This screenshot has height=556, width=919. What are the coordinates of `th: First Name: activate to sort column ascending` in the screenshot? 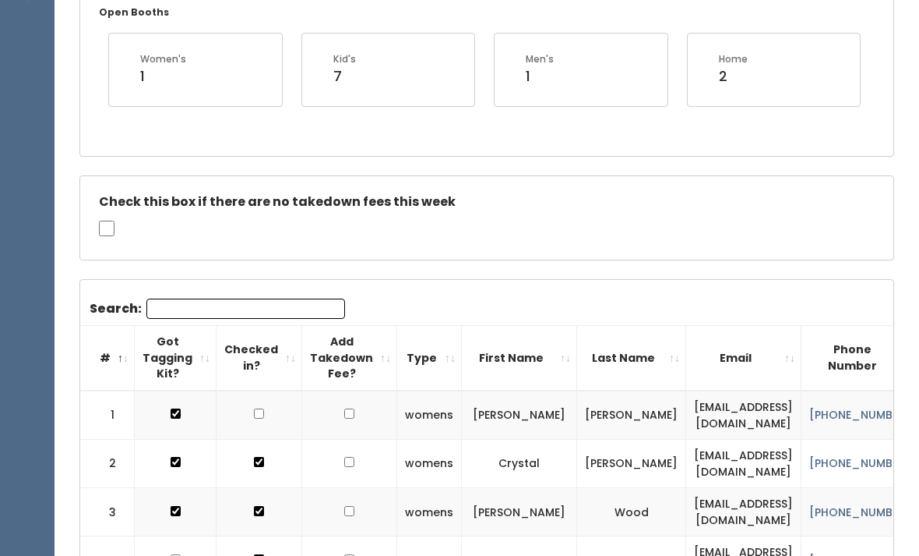 It's located at (520, 358).